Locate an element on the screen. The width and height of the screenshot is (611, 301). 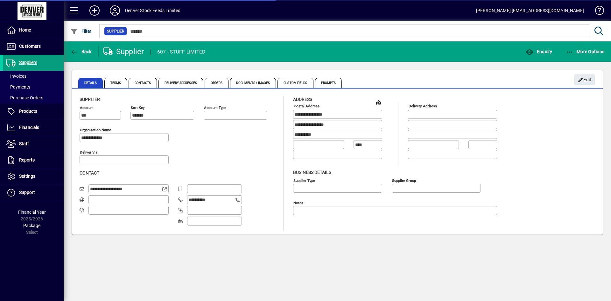
a: Settings is located at coordinates (33, 176).